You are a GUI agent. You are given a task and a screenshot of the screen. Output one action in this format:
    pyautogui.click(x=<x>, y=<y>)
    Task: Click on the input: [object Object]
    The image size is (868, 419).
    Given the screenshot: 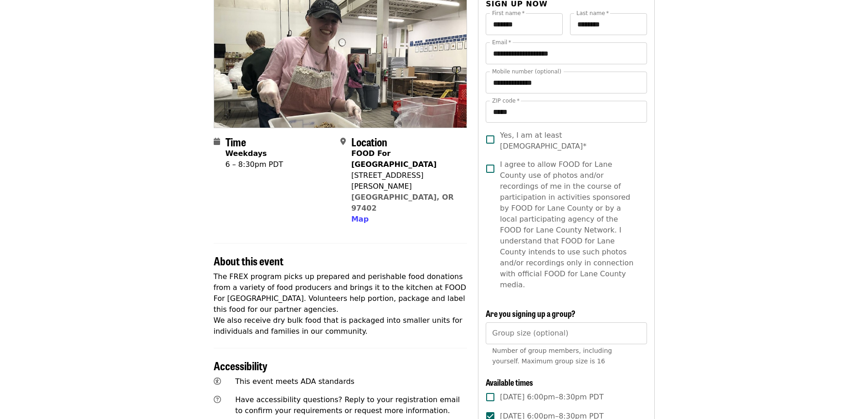 What is the action you would take?
    pyautogui.click(x=566, y=333)
    